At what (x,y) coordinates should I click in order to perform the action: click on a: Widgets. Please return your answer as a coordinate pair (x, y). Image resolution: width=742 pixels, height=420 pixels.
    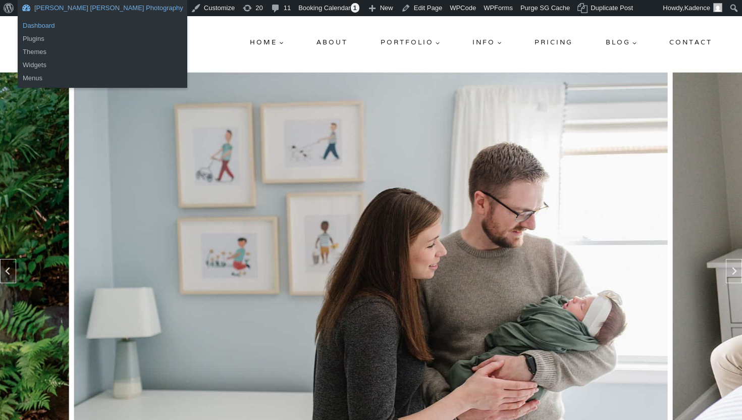
    Looking at the image, I should click on (102, 65).